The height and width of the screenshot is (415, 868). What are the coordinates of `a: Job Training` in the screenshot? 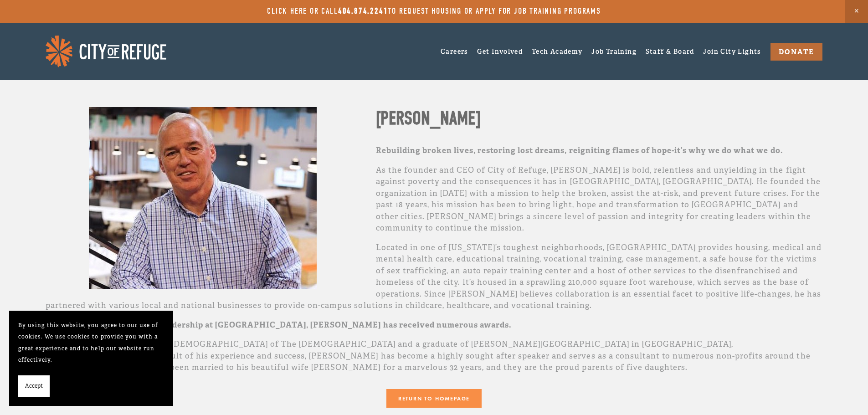 It's located at (614, 51).